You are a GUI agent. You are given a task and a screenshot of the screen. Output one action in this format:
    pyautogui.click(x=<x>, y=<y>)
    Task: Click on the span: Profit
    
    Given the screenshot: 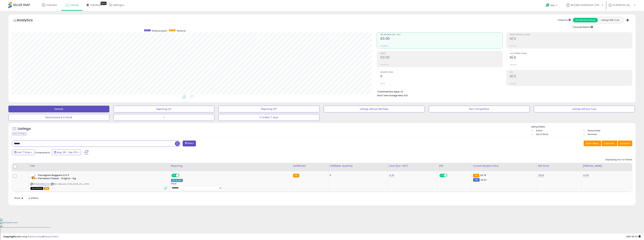 What is the action you would take?
    pyautogui.click(x=441, y=53)
    